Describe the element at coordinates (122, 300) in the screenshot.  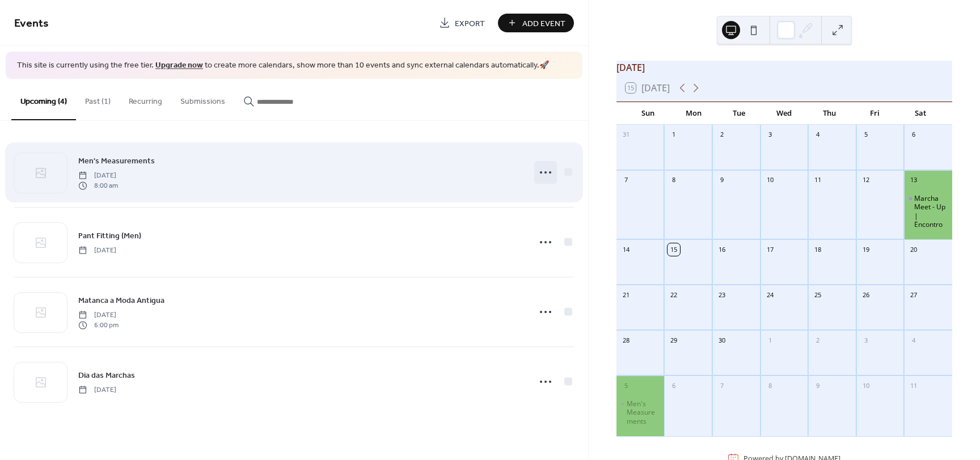
I see `span: Matanca a Moda Antigua` at that location.